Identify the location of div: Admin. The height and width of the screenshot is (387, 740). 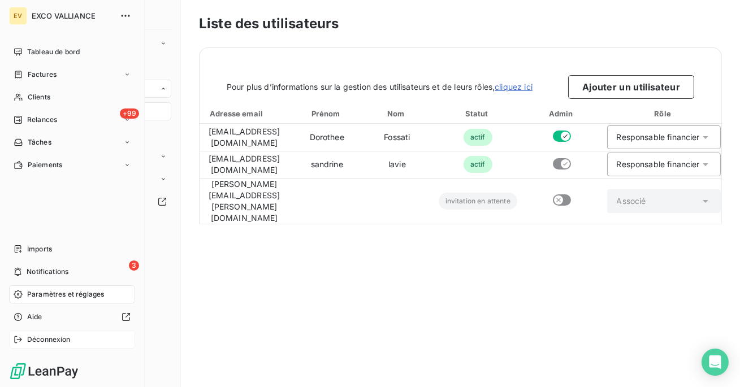
(562, 114).